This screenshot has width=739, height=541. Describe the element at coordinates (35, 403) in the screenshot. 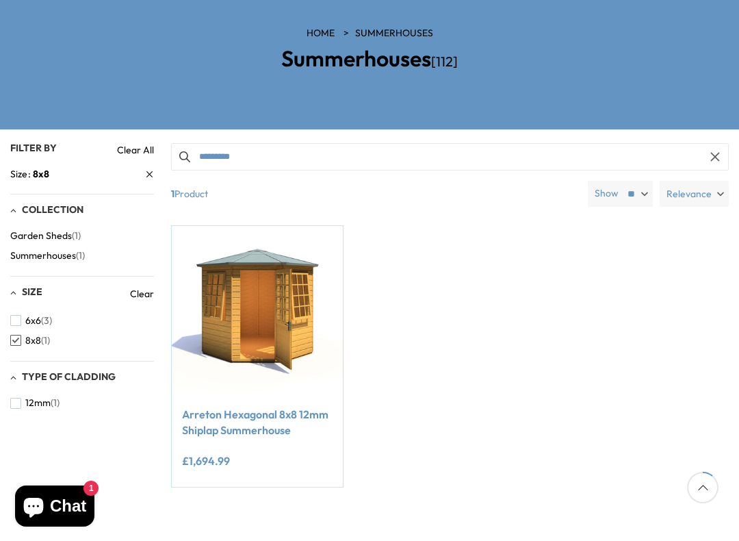

I see `button: 12mm` at that location.